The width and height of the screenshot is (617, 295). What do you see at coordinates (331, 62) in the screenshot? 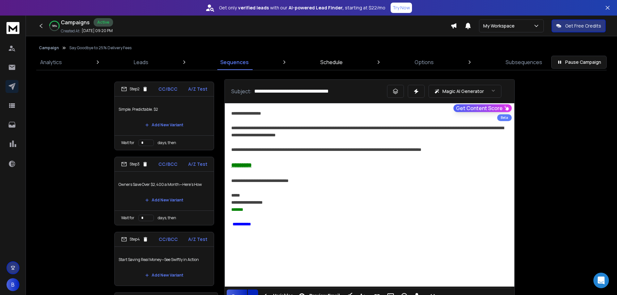
I see `p: Schedule` at bounding box center [331, 62].